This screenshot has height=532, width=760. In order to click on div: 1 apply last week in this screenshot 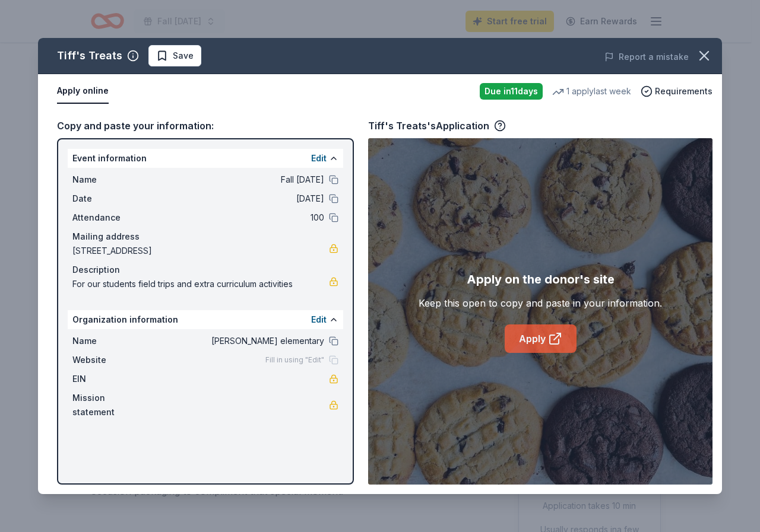, I will do `click(591, 92)`.